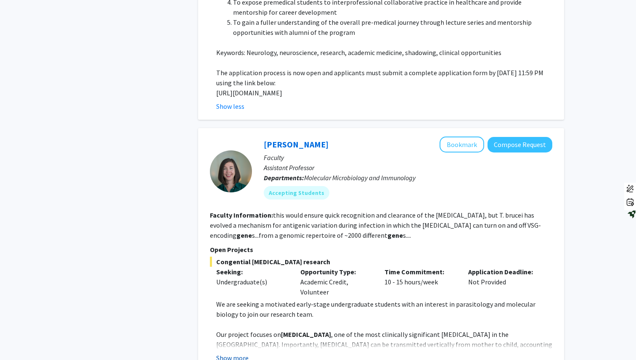  What do you see at coordinates (392, 27) in the screenshot?
I see `li: To gain a fuller understanding of the overall pre-medical journey through lecture series and ment...` at bounding box center [392, 27].